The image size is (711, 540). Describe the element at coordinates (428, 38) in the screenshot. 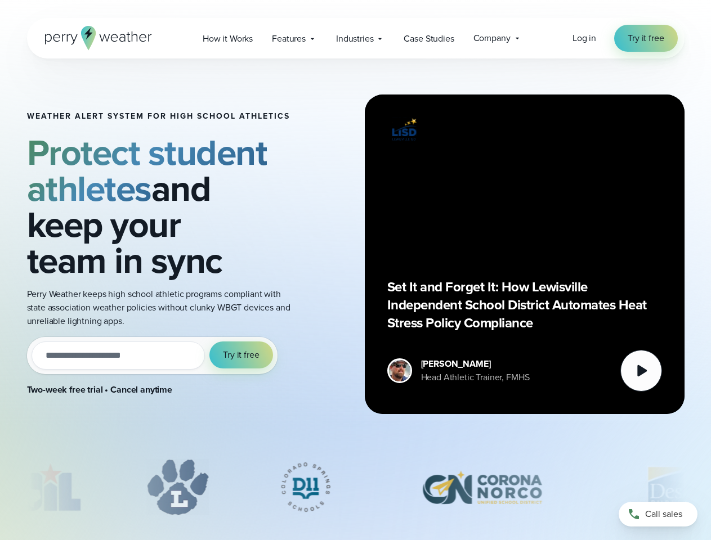

I see `a: Case Studies` at that location.